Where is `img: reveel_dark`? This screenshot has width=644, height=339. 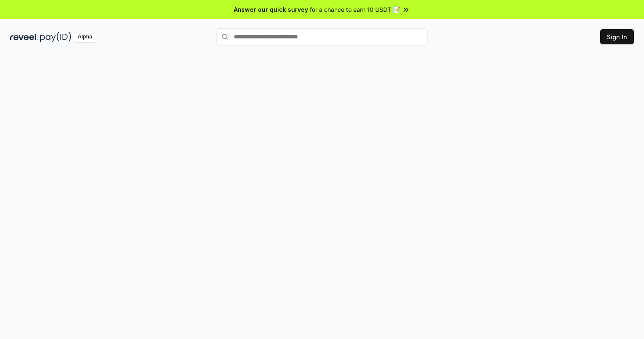 img: reveel_dark is located at coordinates (24, 37).